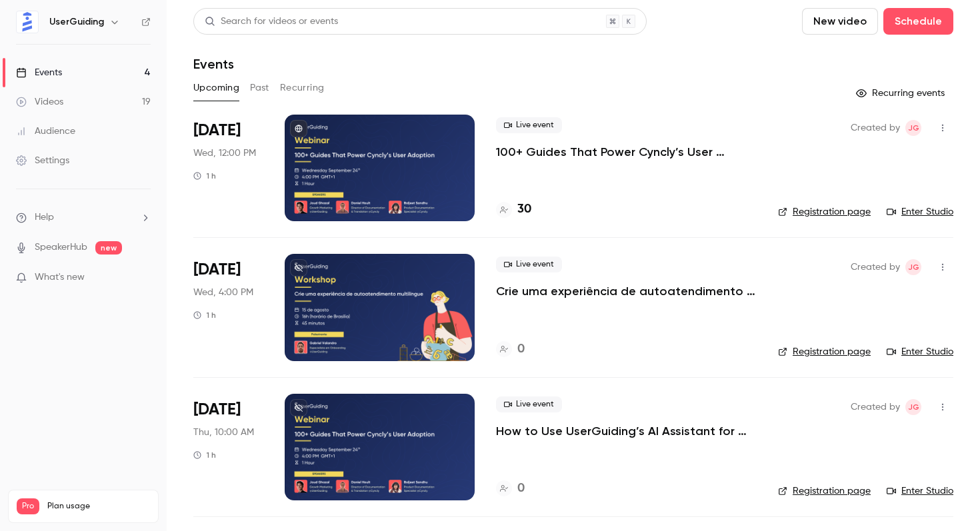 The width and height of the screenshot is (980, 531). What do you see at coordinates (626, 431) in the screenshot?
I see `p: How to Use UserGuiding’s AI Assistant for Seamless Support and Adoption` at bounding box center [626, 431].